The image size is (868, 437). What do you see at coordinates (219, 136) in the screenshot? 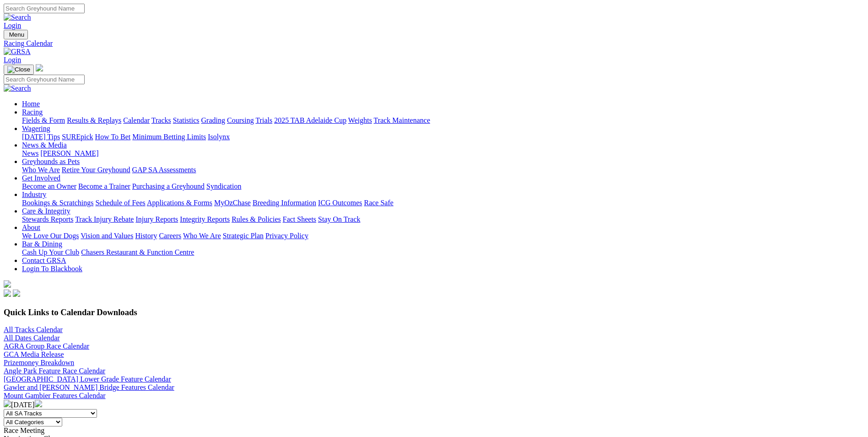
I see `a: Isolynx` at bounding box center [219, 136].